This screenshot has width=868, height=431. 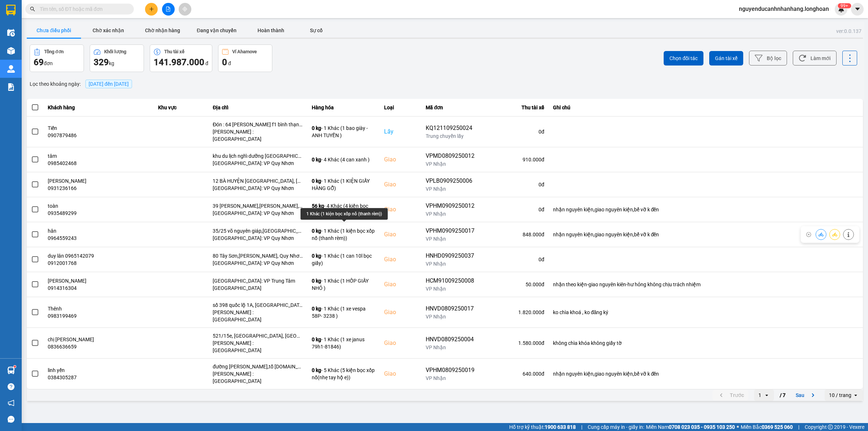 What do you see at coordinates (706, 312) in the screenshot?
I see `div: ko chìa khoá , ko đăng ký` at bounding box center [706, 312].